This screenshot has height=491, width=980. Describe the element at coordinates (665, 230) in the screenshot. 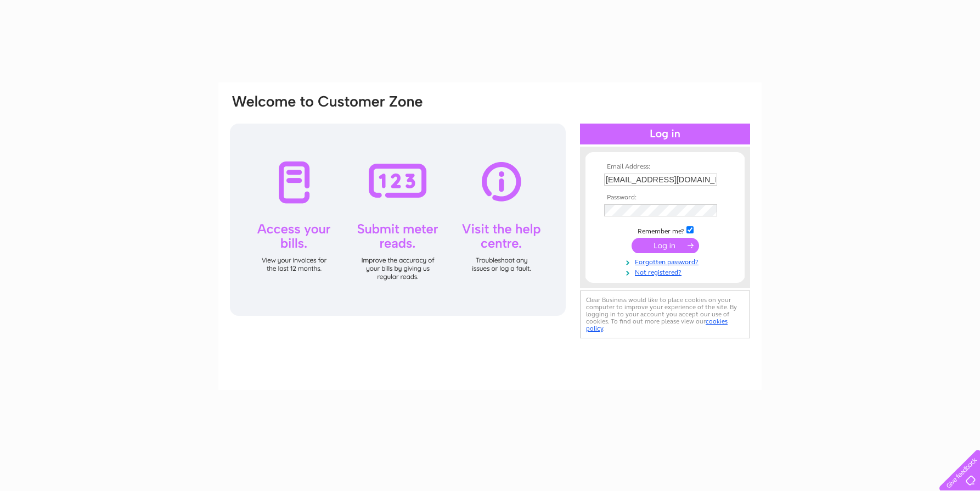

I see `td: Remember me?` at that location.